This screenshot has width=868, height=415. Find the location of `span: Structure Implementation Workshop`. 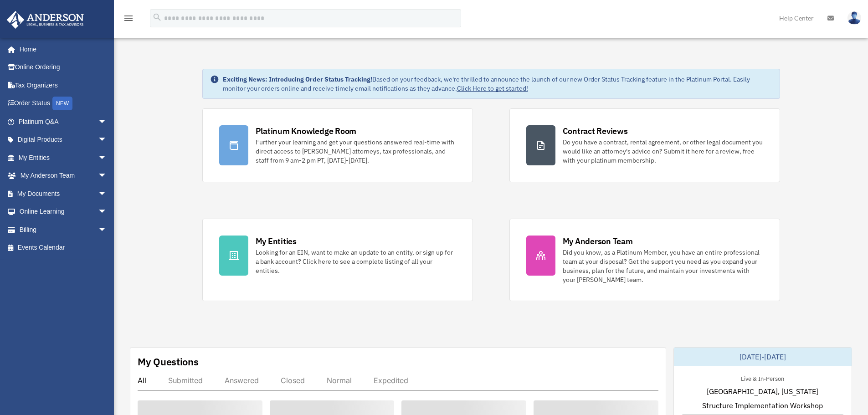

span: Structure Implementation Workshop is located at coordinates (762, 406).